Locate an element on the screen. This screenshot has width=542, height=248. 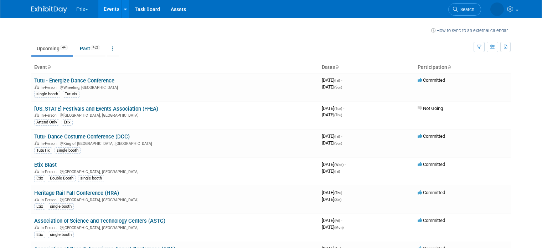
a: Etix Blast is located at coordinates (45, 165).